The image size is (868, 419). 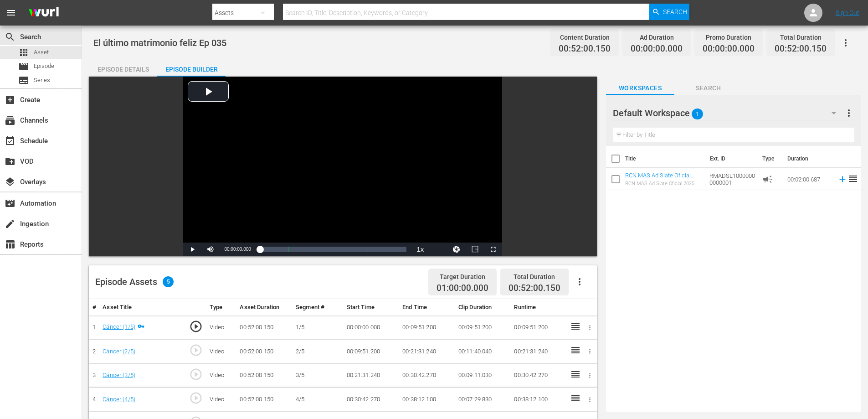 What do you see at coordinates (729, 49) in the screenshot?
I see `span: 00:00:00.000` at bounding box center [729, 49].